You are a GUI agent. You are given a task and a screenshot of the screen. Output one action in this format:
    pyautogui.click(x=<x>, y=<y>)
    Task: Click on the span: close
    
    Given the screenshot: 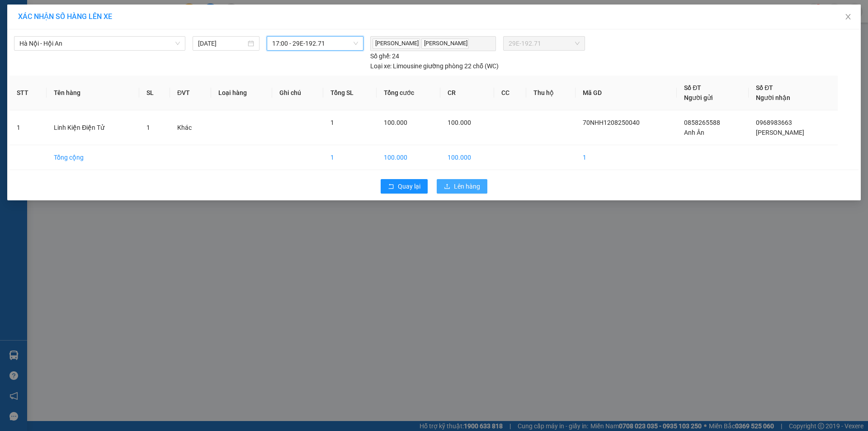 What is the action you would take?
    pyautogui.click(x=848, y=17)
    